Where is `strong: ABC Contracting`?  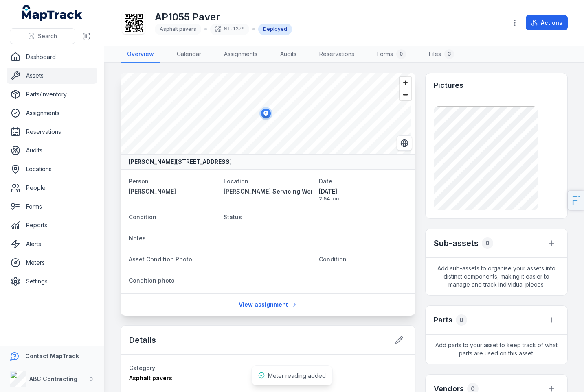
strong: ABC Contracting is located at coordinates (53, 379).